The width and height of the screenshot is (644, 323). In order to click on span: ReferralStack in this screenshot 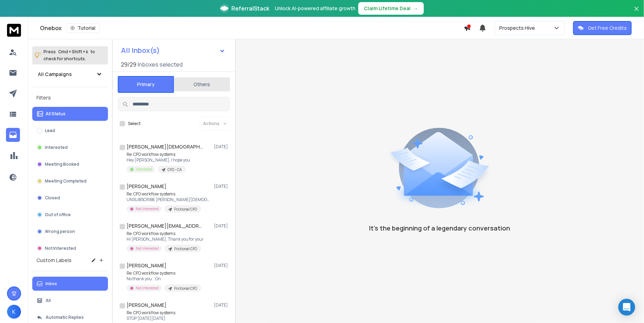, I will do `click(250, 8)`.